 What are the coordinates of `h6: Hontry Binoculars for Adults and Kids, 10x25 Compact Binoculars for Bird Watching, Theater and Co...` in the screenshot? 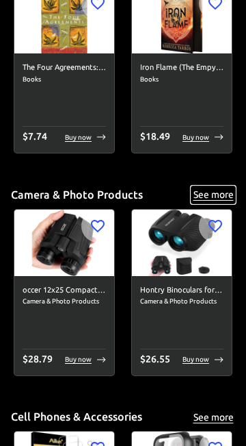 It's located at (182, 290).